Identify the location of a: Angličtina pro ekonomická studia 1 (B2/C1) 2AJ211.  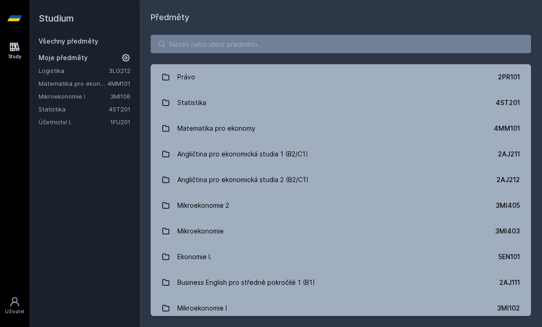
(341, 154).